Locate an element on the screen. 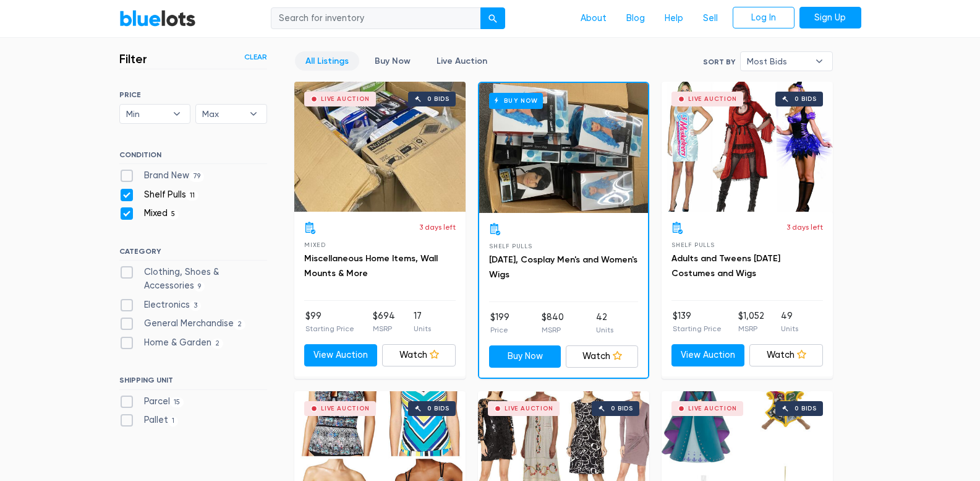 This screenshot has height=481, width=980. span: 5 is located at coordinates (173, 215).